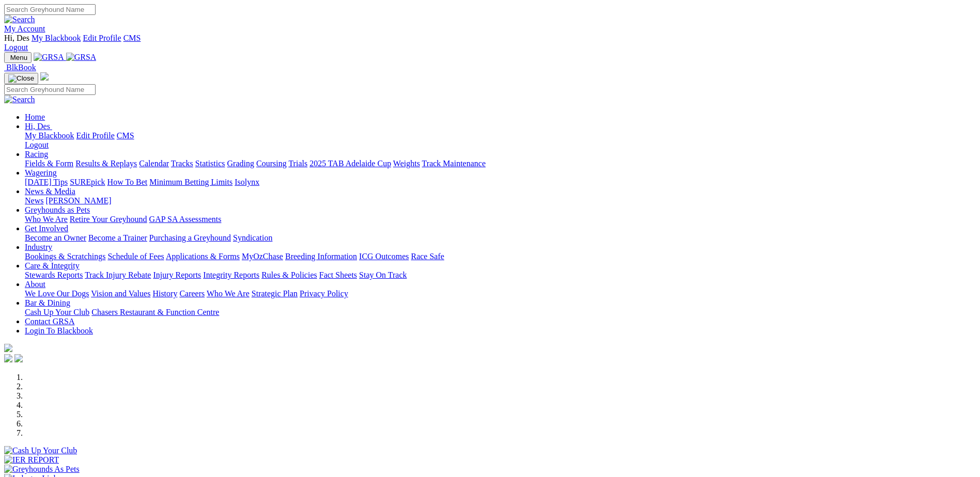 The width and height of the screenshot is (980, 477). I want to click on a: Privacy Policy, so click(324, 293).